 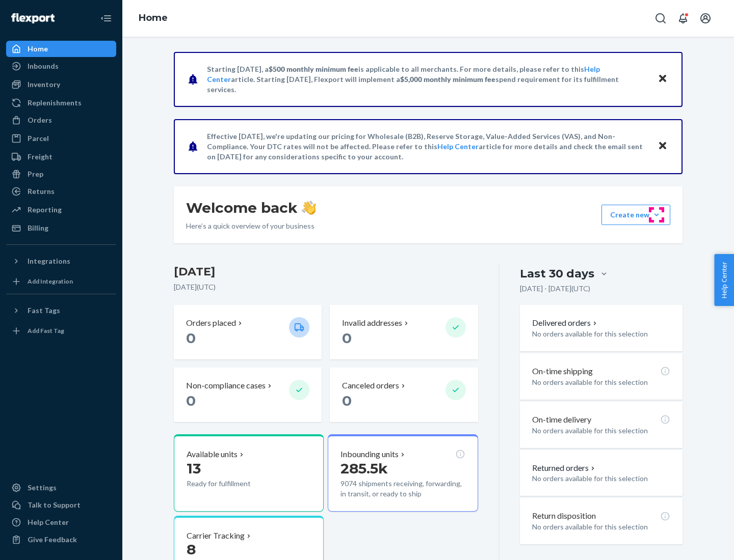 What do you see at coordinates (723, 280) in the screenshot?
I see `span: Help Center` at bounding box center [723, 280].